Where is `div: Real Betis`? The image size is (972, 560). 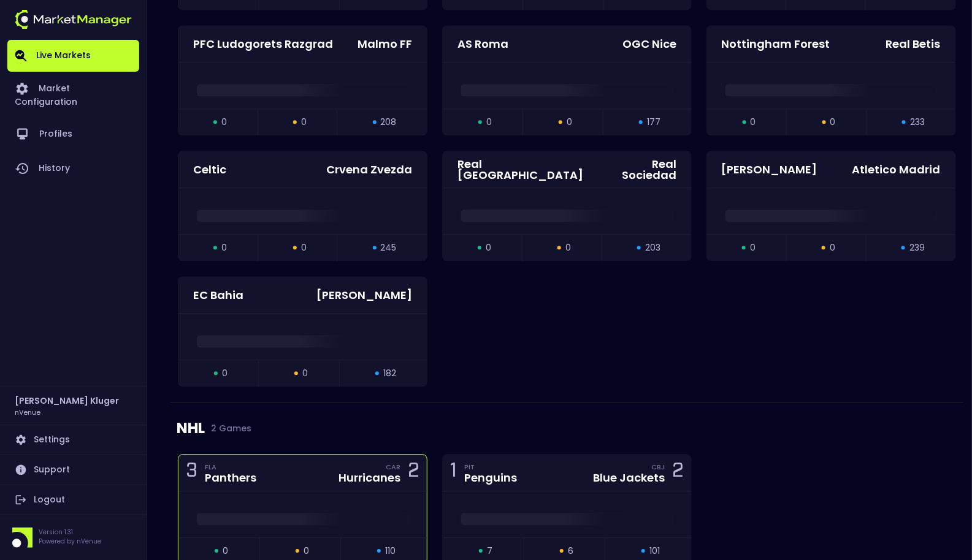 div: Real Betis is located at coordinates (913, 44).